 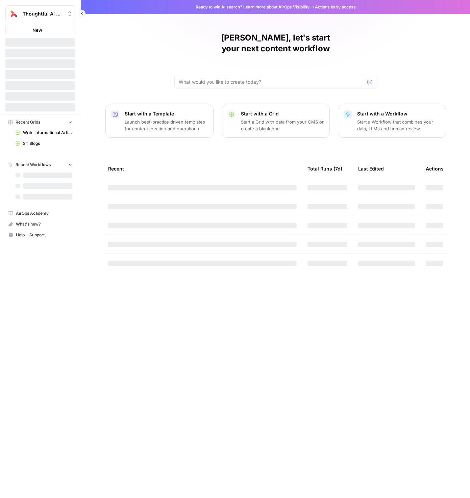 What do you see at coordinates (371, 169) in the screenshot?
I see `div: Last Edited` at bounding box center [371, 169].